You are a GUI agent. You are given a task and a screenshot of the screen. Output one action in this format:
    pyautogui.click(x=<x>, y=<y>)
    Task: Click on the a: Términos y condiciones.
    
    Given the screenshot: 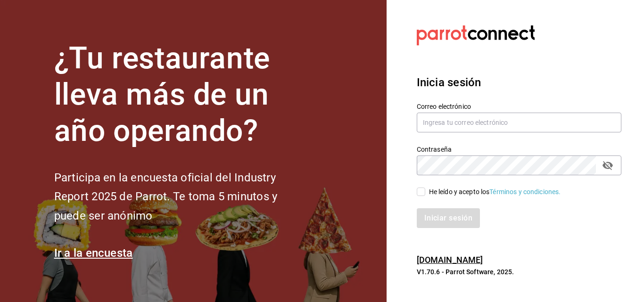 What is the action you would take?
    pyautogui.click(x=525, y=191)
    